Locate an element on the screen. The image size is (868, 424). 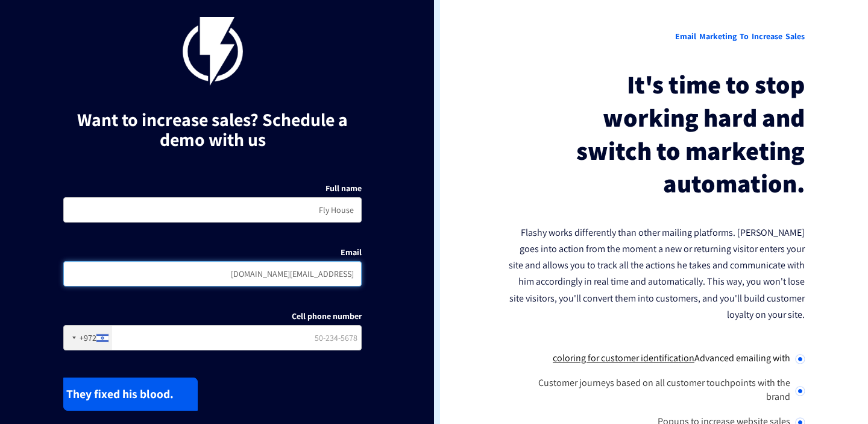
font: Customer journeys based on all customer touchpoints with the brand is located at coordinates (664, 390).